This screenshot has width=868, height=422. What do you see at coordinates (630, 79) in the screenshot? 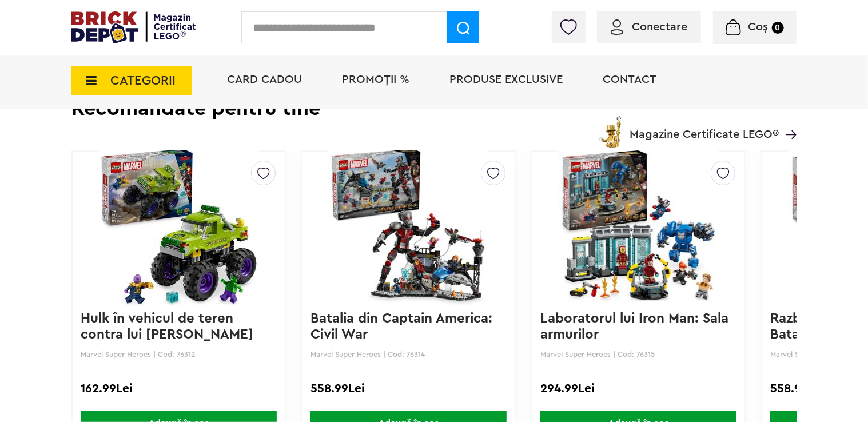
I see `span: Contact` at bounding box center [630, 79].